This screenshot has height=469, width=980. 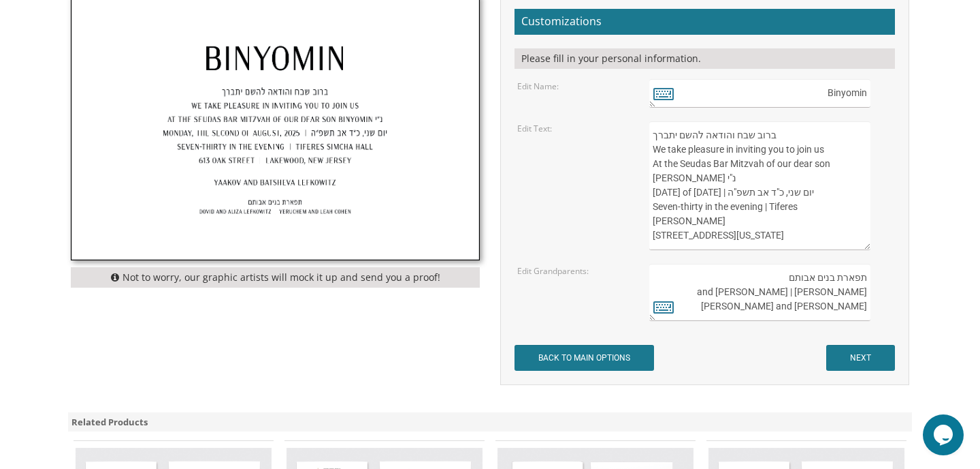 What do you see at coordinates (705, 59) in the screenshot?
I see `div: Please fill in your personal information.` at bounding box center [705, 59].